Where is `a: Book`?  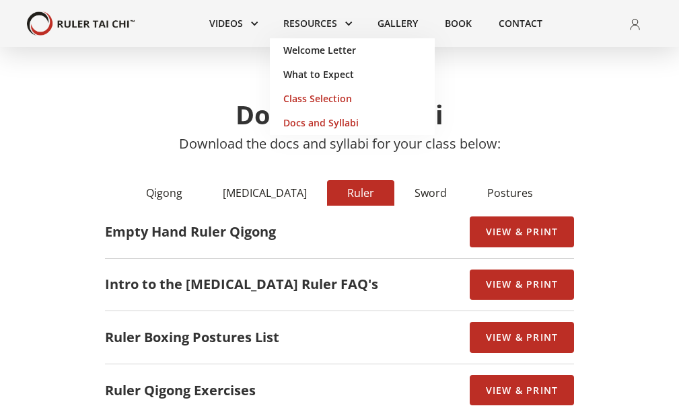
a: Book is located at coordinates (458, 24).